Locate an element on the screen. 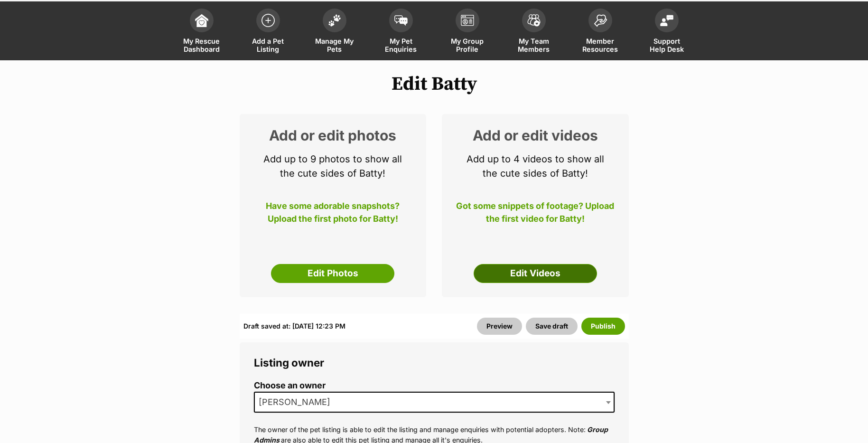 Image resolution: width=868 pixels, height=443 pixels. img: member-resources-icon-8e73f808a243e03378d46382f2149f9095a855e16c252ad45f914b54edf8863c.svg is located at coordinates (600, 20).